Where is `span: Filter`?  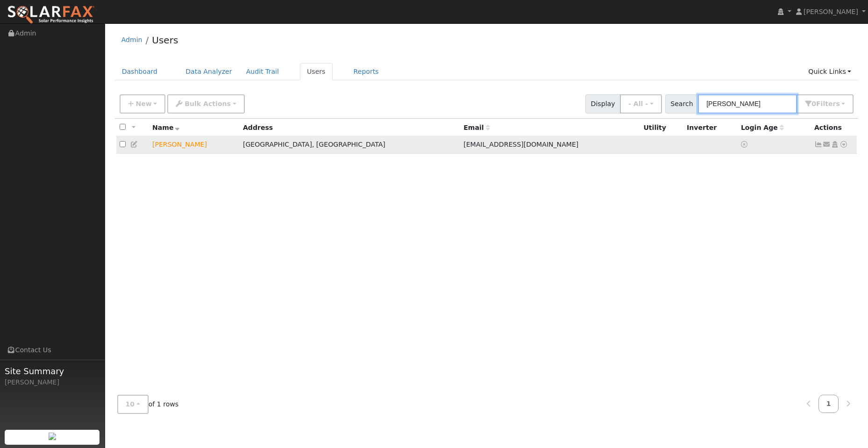
span: Filter is located at coordinates (828, 104).